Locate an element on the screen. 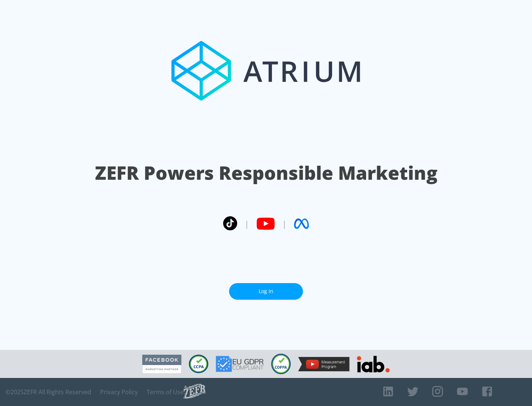  a: Log In is located at coordinates (266, 292).